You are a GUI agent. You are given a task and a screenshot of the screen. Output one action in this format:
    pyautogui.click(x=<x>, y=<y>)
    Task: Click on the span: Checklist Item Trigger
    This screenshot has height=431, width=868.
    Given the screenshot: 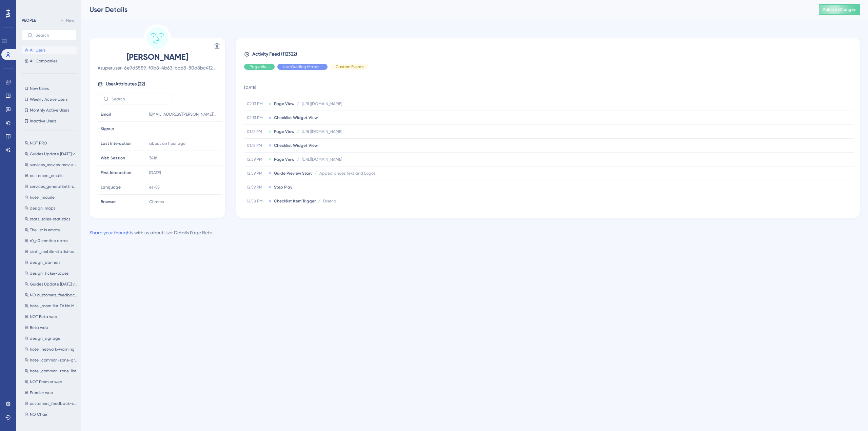 What is the action you would take?
    pyautogui.click(x=295, y=201)
    